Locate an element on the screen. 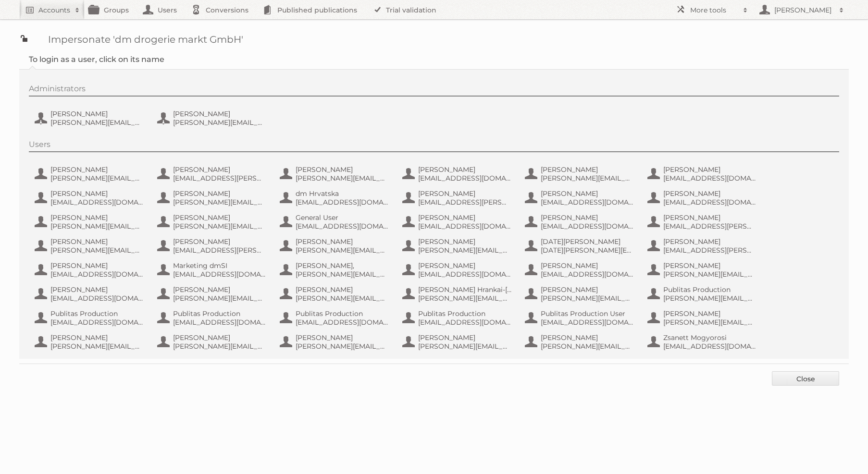  span: Marketing dmSI is located at coordinates (220, 266).